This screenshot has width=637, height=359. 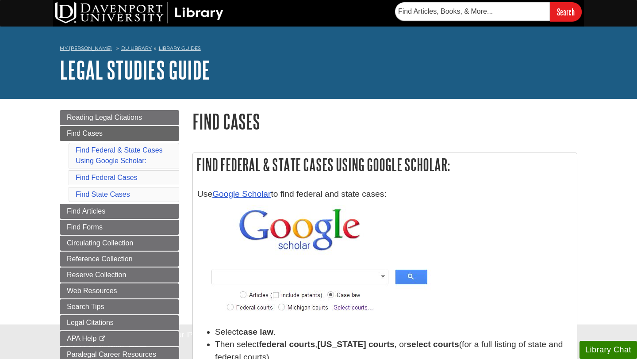 What do you see at coordinates (90, 322) in the screenshot?
I see `span: Legal Citations` at bounding box center [90, 322].